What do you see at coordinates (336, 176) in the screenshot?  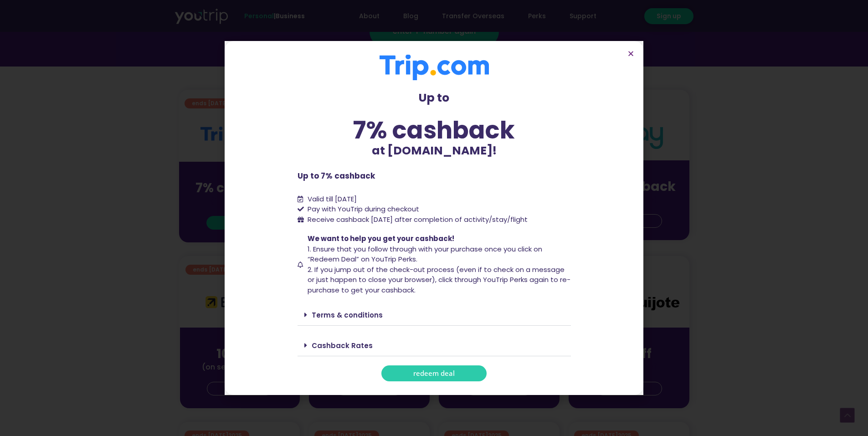 I see `b: Up to 7% cashback` at bounding box center [336, 176].